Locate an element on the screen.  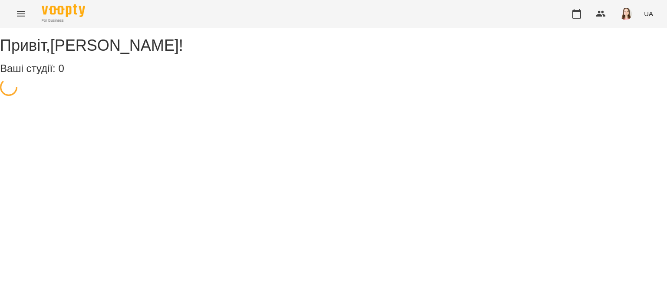
img: Voopty Logo is located at coordinates (63, 10).